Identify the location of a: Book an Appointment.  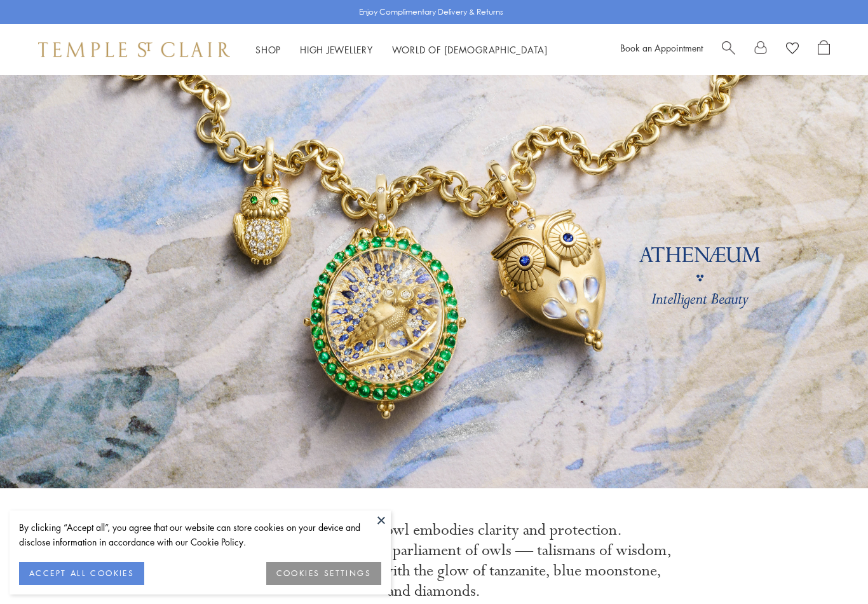
(662, 47).